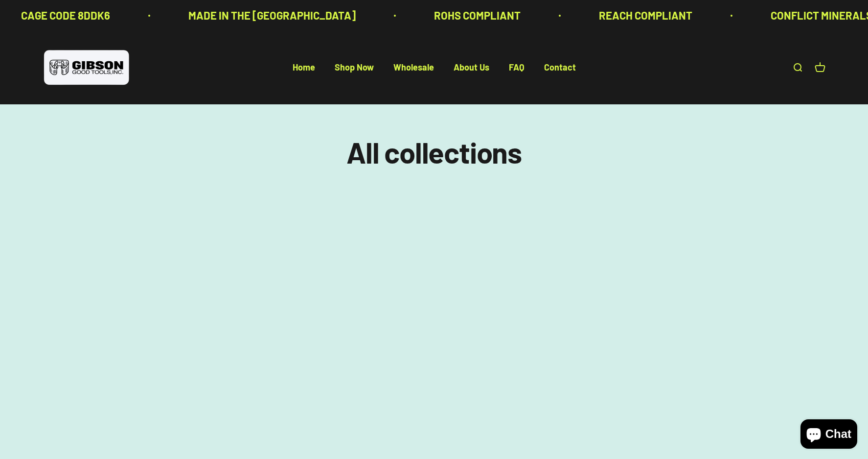  What do you see at coordinates (413, 68) in the screenshot?
I see `a: Wholesale` at bounding box center [413, 68].